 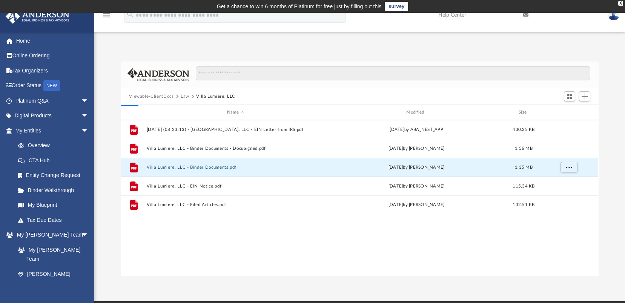 What do you see at coordinates (524, 112) in the screenshot?
I see `div: Size` at bounding box center [524, 112].